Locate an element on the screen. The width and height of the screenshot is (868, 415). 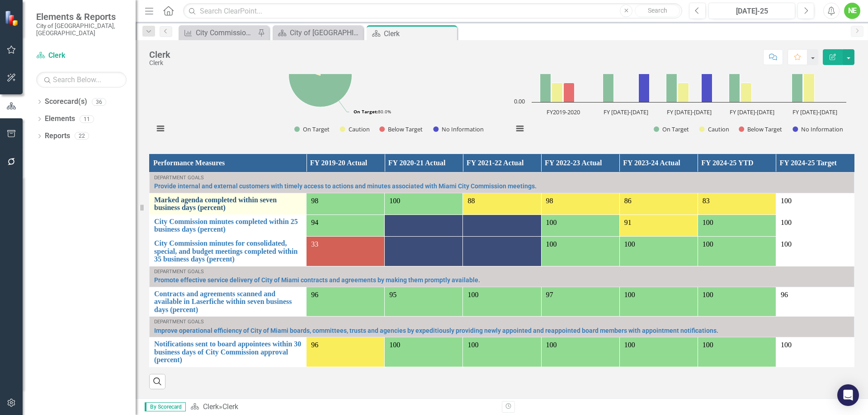
a: Reports is located at coordinates (57, 136).